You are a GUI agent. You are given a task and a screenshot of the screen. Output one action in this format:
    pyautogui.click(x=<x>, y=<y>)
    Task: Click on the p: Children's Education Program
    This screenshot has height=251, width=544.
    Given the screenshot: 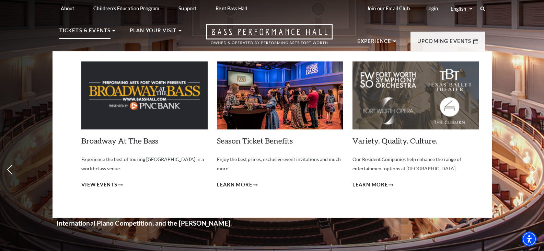 What is the action you would take?
    pyautogui.click(x=126, y=8)
    